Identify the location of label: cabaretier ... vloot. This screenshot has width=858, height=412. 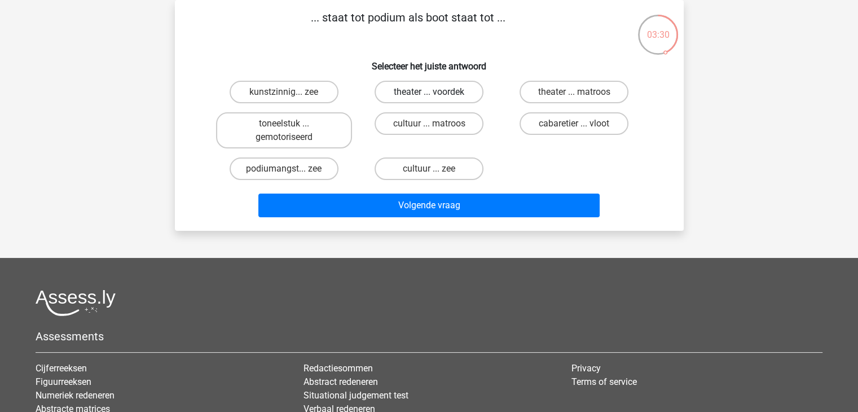
(574, 124).